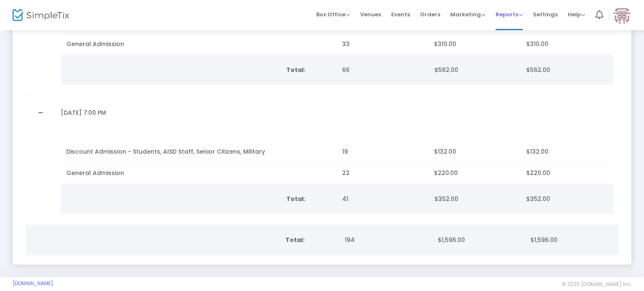  I want to click on a: Collapse Details, so click(40, 113).